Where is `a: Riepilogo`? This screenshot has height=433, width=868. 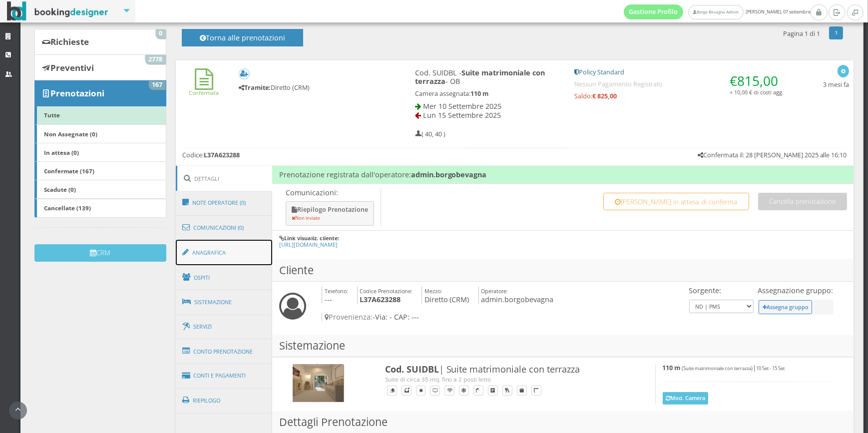 a: Riepilogo is located at coordinates (224, 401).